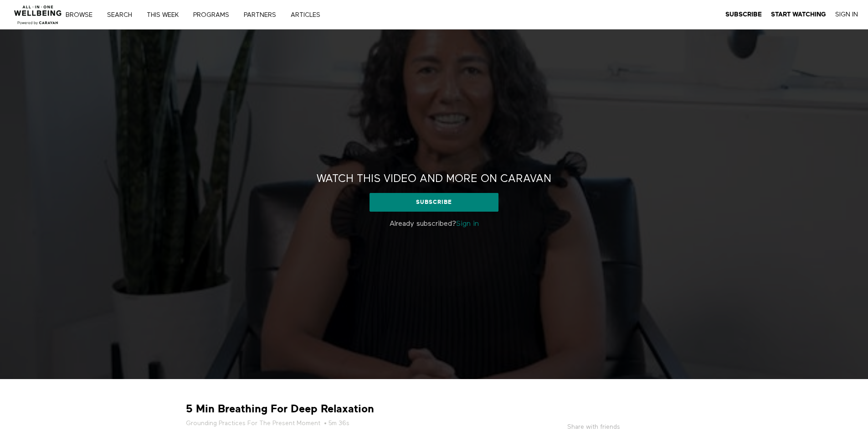  I want to click on a: Sign In, so click(847, 15).